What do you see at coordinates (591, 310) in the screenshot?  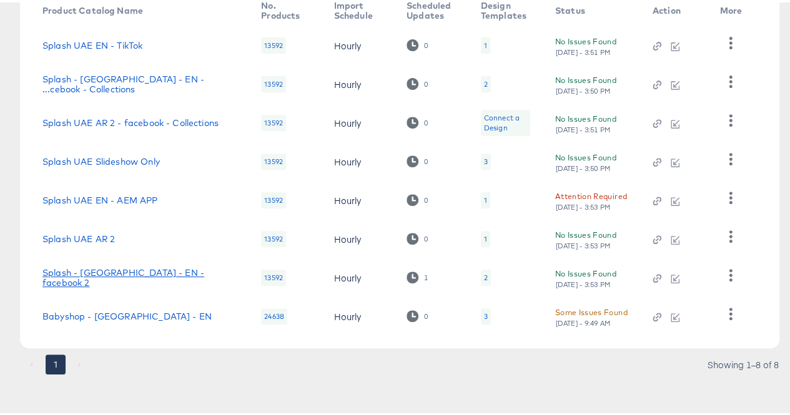 I see `div: Some Issues Found` at bounding box center [591, 310].